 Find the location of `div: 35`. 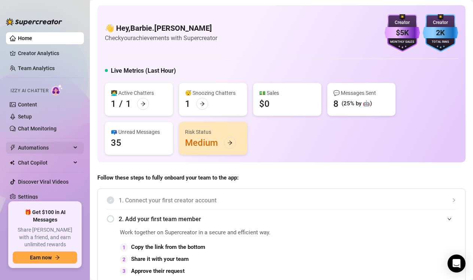

div: 35 is located at coordinates (116, 143).